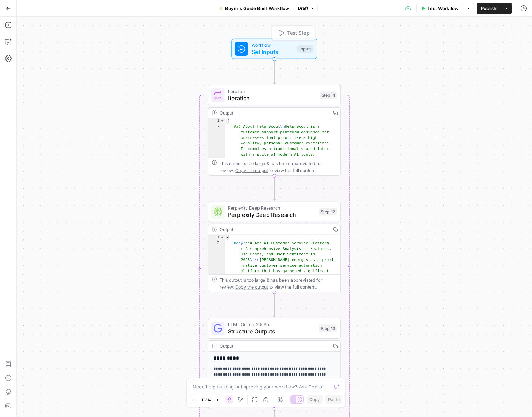 Image resolution: width=532 pixels, height=417 pixels. I want to click on div: Perplexity Deep ResearchPerplexity Deep ResearchStep 12Output{ "body":"# Ada AI Customer Service ..., so click(274, 247).